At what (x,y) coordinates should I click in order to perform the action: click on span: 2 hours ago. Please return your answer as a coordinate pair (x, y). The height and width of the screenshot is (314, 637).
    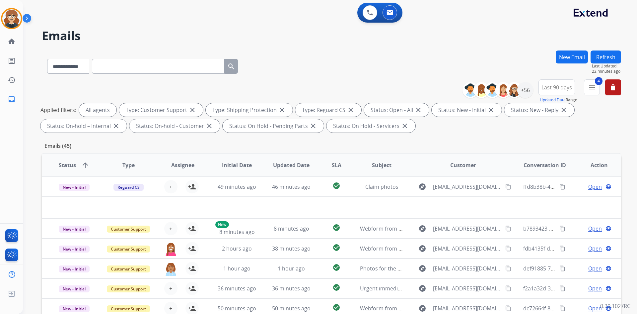
    Looking at the image, I should click on (237, 248).